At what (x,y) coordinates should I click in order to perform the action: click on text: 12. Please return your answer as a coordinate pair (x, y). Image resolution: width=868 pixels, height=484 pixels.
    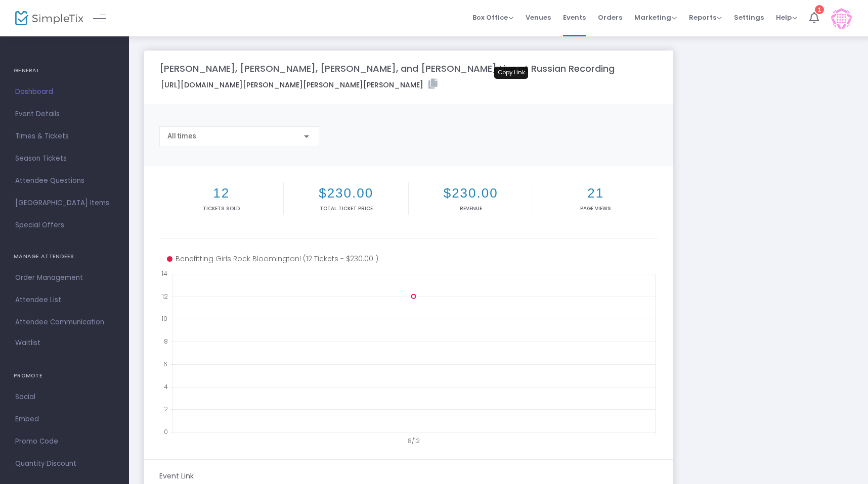
    Looking at the image, I should click on (165, 296).